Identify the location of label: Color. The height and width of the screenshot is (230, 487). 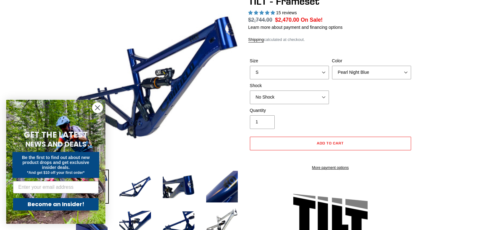
(371, 61).